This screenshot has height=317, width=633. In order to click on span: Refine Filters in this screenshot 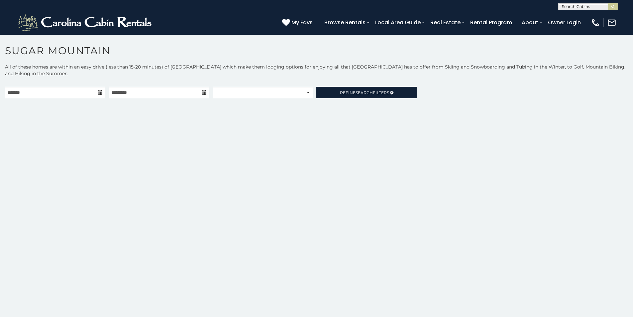, I will do `click(364, 92)`.